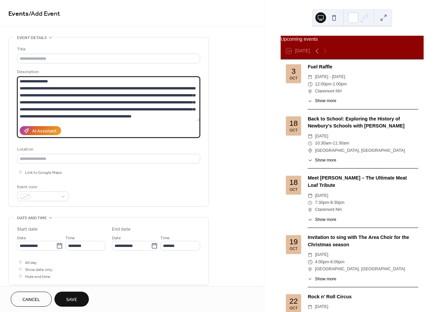 This screenshot has width=440, height=312. Describe the element at coordinates (108, 72) in the screenshot. I see `div: Description` at that location.